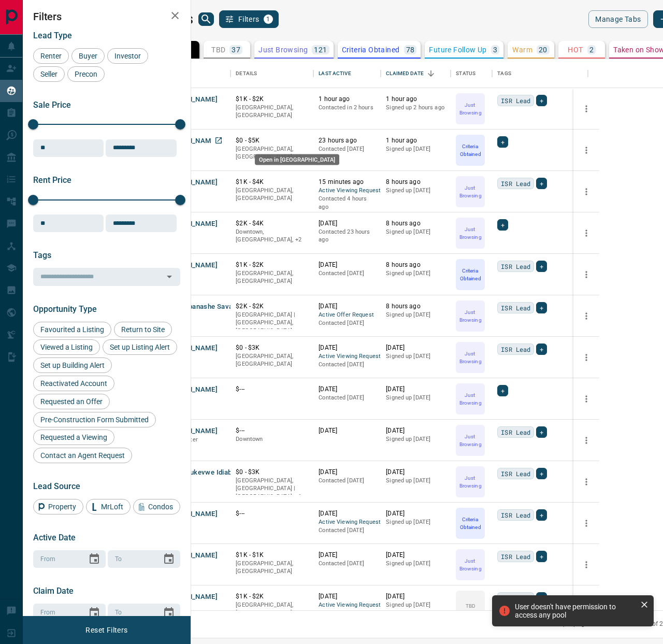 Image resolution: width=663 pixels, height=644 pixels. Describe the element at coordinates (56, 486) in the screenshot. I see `span: Lead Source` at that location.